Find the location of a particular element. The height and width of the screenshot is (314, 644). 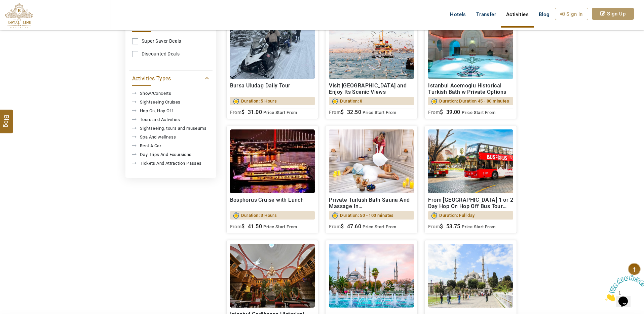

a: Show/Concerts is located at coordinates (155, 93).